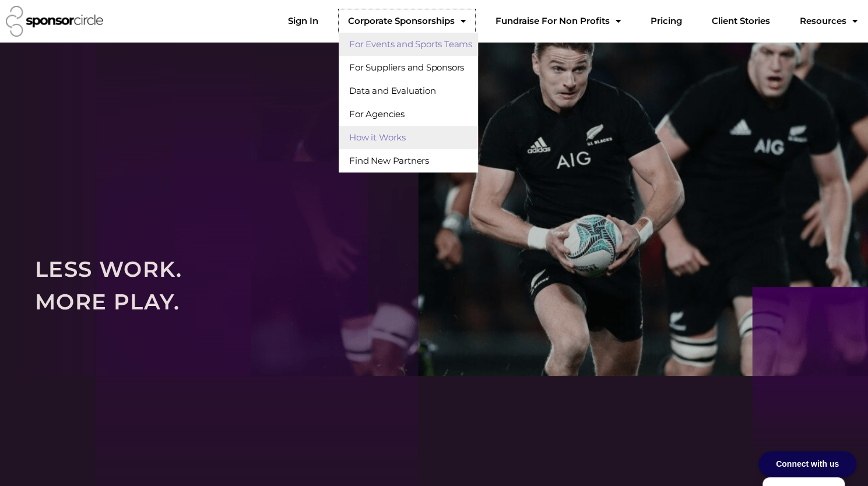 The height and width of the screenshot is (486, 868). What do you see at coordinates (808, 464) in the screenshot?
I see `div: Connect with us` at bounding box center [808, 464].